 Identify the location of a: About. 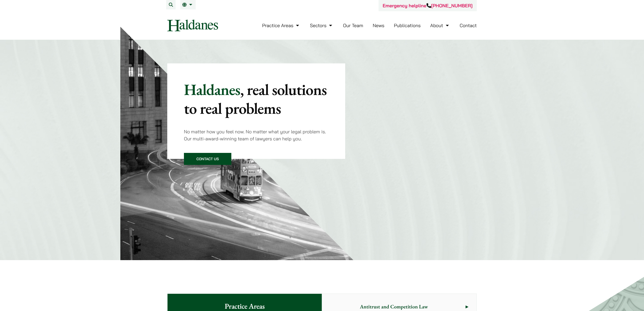
(440, 26).